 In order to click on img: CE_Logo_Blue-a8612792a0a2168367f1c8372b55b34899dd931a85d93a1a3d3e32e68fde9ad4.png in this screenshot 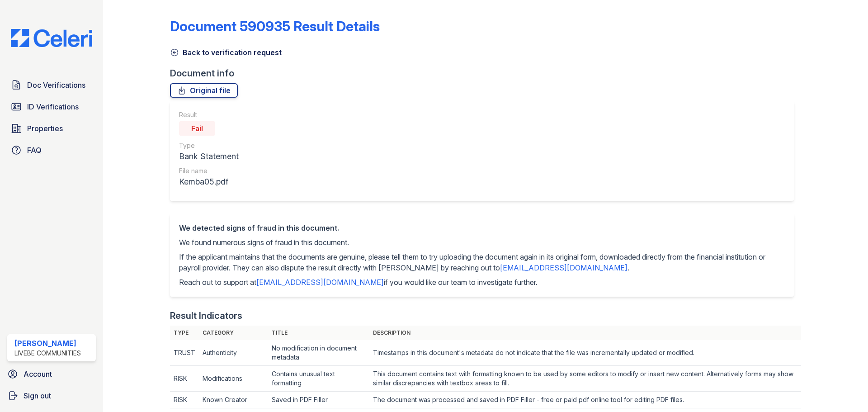, I will do `click(52, 38)`.